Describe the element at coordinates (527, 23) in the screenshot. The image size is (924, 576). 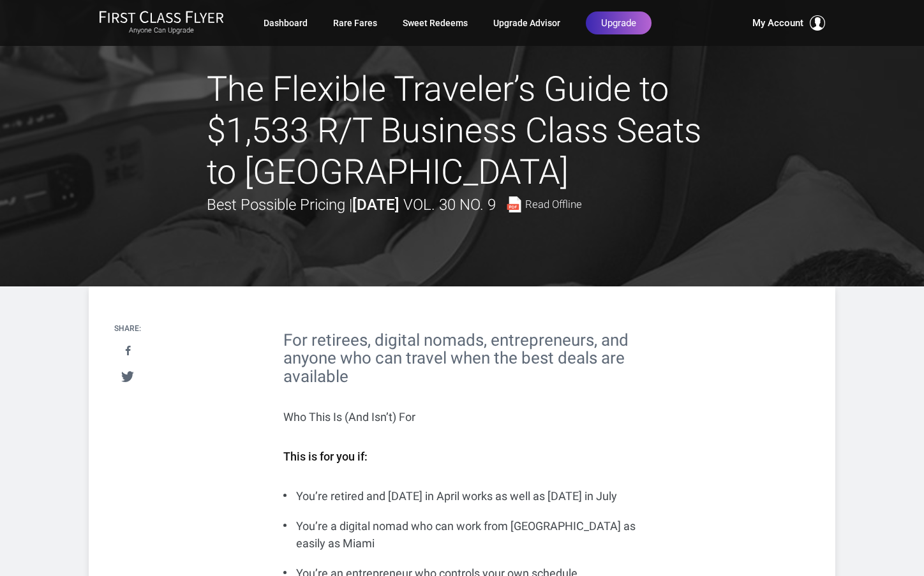
I see `a: Upgrade Advisor` at that location.